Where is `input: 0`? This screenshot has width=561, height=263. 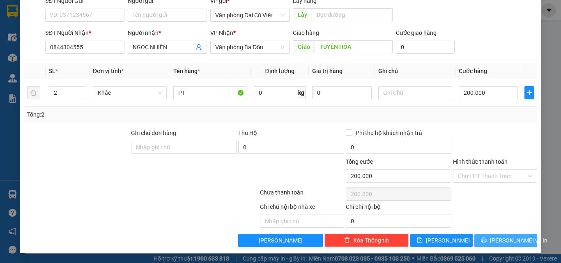 input: 0 is located at coordinates (342, 93).